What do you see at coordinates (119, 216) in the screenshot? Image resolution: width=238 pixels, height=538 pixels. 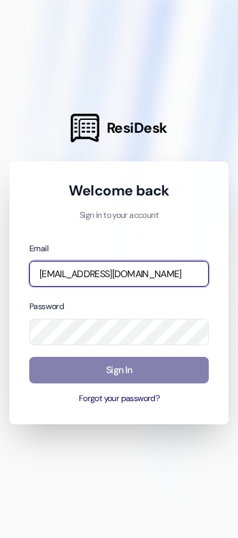 I see `p: Sign in to your account` at bounding box center [119, 216].